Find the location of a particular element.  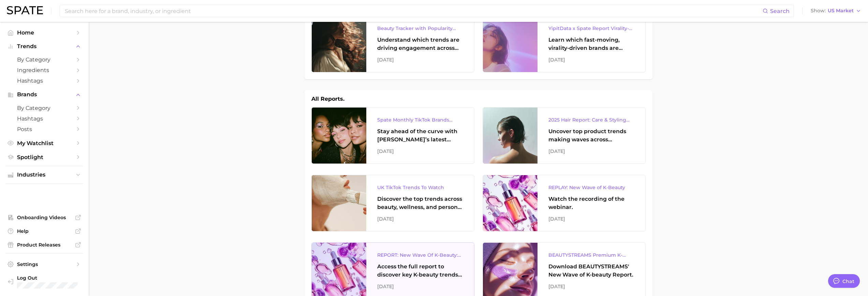

a: UK TikTok Trends To WatchDiscover the top trends across beauty, wellness, and personal care on Ti... is located at coordinates (393, 203).